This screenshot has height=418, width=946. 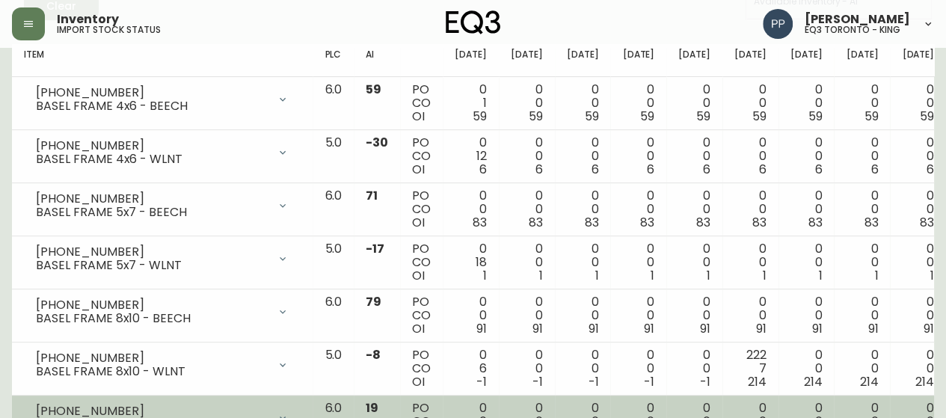 What do you see at coordinates (372, 408) in the screenshot?
I see `span: 19` at bounding box center [372, 408].